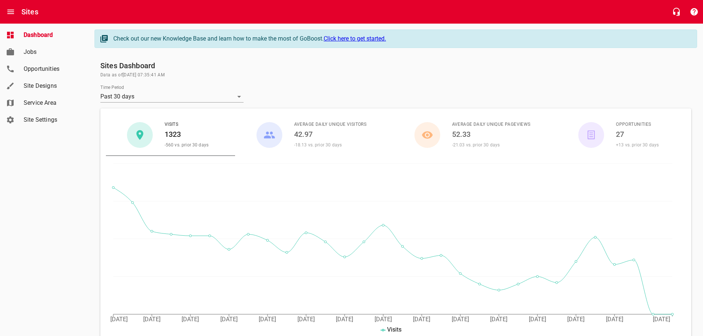 This screenshot has height=336, width=703. I want to click on a: Click here to get started., so click(355, 38).